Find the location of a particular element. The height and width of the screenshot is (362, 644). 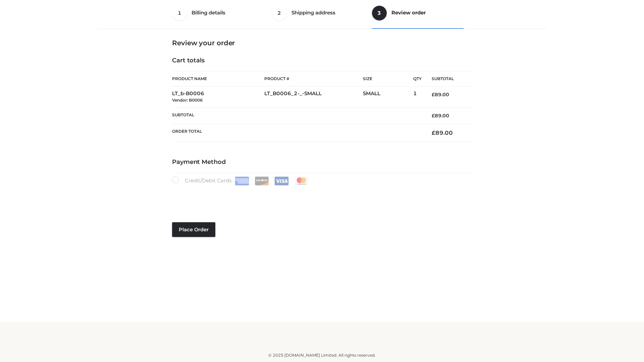

h3: Review your order is located at coordinates (322, 43).